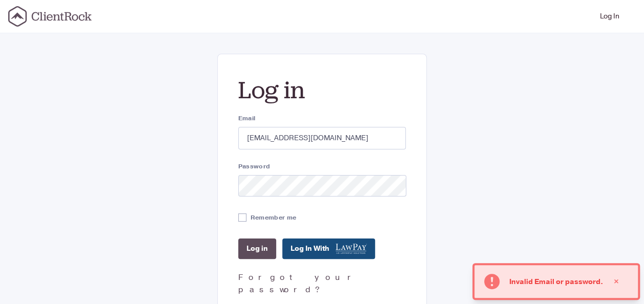 The width and height of the screenshot is (644, 304). What do you see at coordinates (616, 282) in the screenshot?
I see `div: Close Alert` at bounding box center [616, 282].